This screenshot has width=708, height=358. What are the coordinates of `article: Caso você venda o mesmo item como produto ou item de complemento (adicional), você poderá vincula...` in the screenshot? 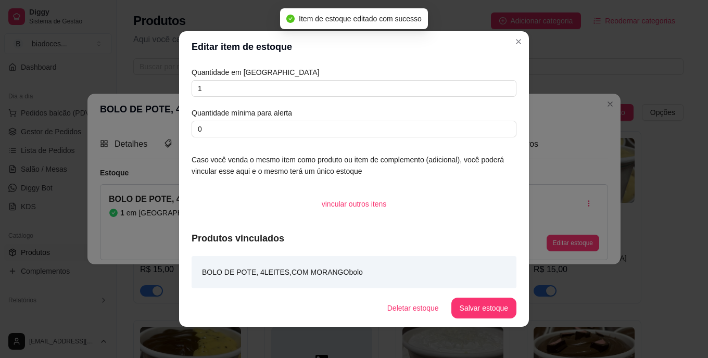 It's located at (354, 165).